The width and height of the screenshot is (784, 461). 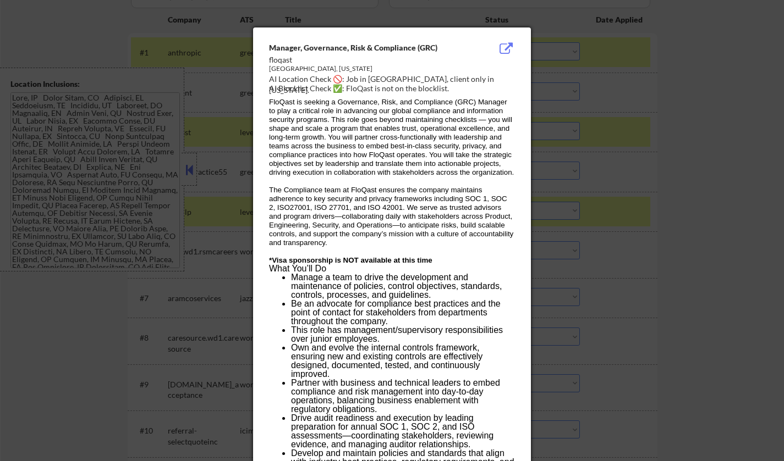 I want to click on li: Own and evolve the internal controls framework, ensuring new and existing controls are effectivel..., so click(x=402, y=361).